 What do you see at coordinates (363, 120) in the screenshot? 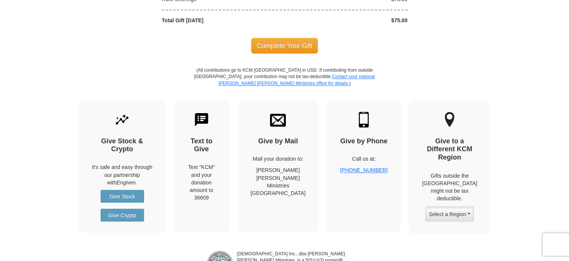
I see `img: mobile.svg` at bounding box center [363, 120].